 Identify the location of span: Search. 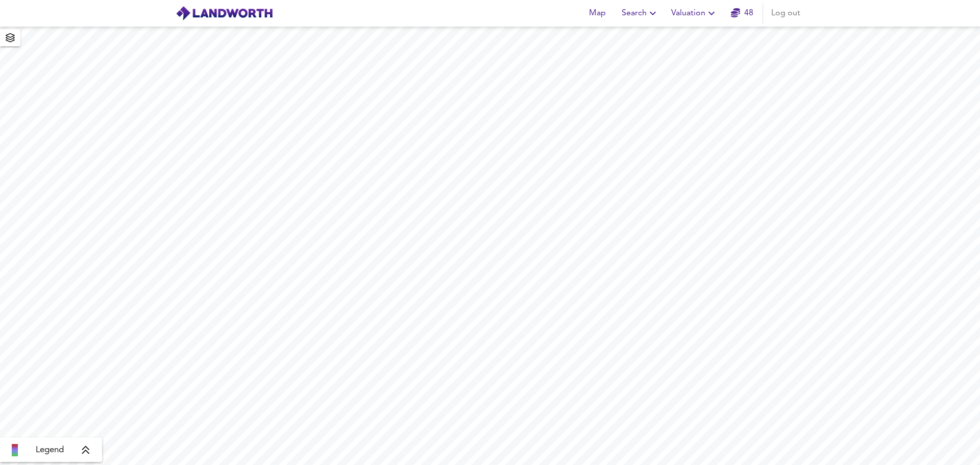
(640, 13).